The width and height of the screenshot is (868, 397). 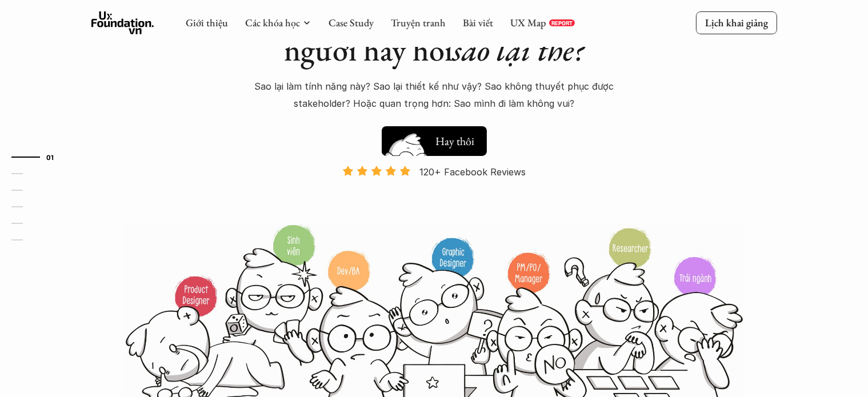 What do you see at coordinates (562, 23) in the screenshot?
I see `a: REPORT` at bounding box center [562, 23].